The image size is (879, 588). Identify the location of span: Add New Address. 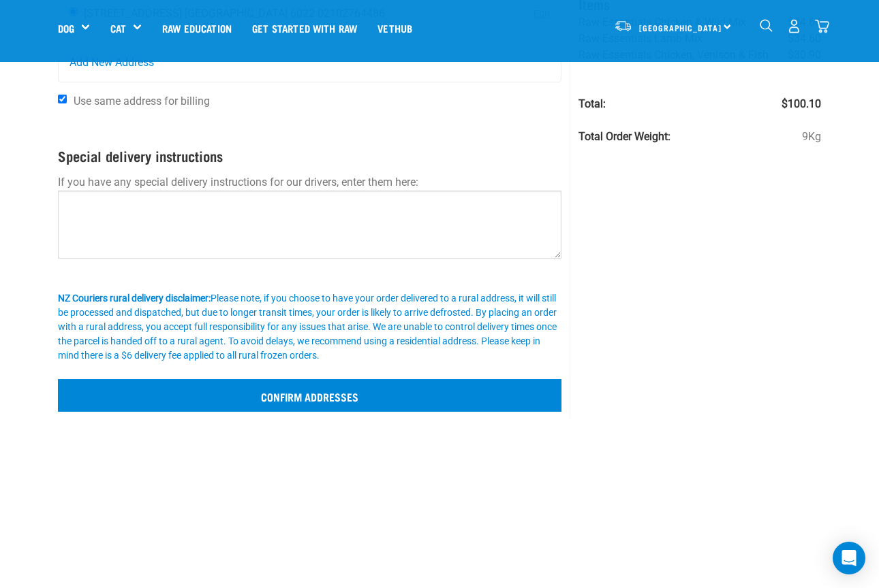
(112, 62).